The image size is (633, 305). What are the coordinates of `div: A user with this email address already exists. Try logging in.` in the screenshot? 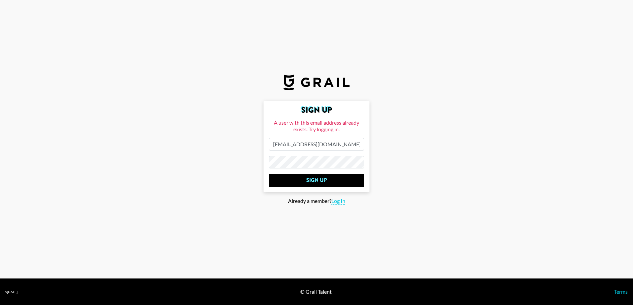 It's located at (317, 126).